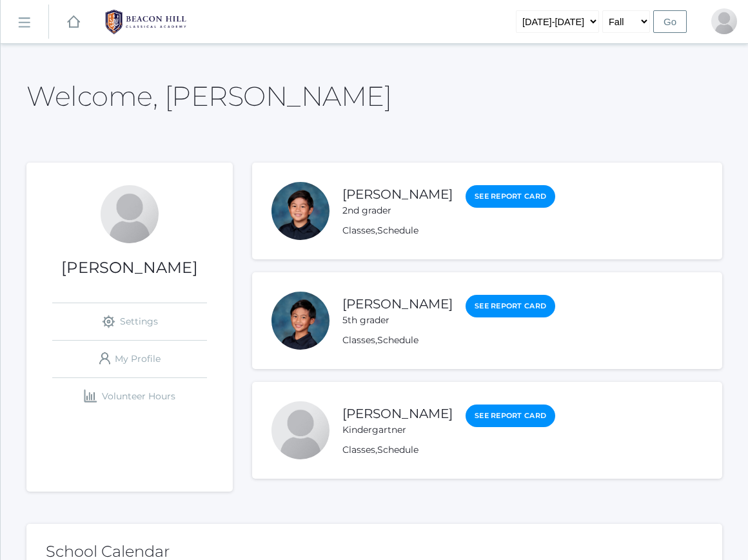  I want to click on input: Go, so click(670, 21).